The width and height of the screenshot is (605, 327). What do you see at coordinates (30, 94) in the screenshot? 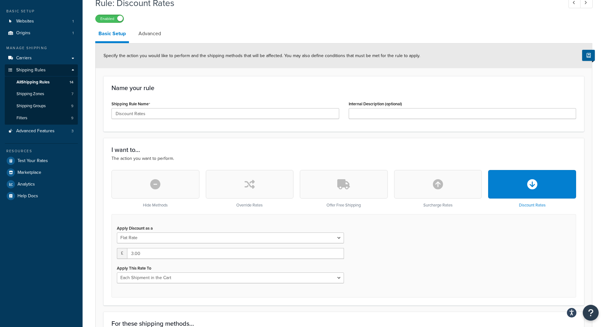
I see `span: Shipping Zones` at bounding box center [30, 94].